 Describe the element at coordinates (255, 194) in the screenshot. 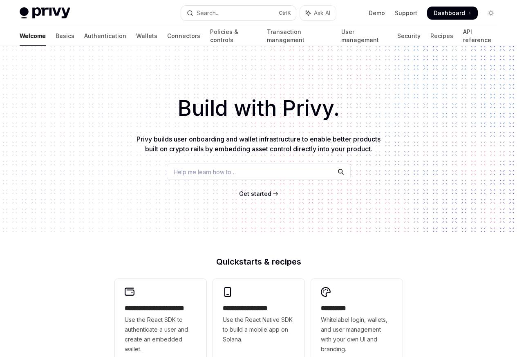

I see `a: Get started` at that location.